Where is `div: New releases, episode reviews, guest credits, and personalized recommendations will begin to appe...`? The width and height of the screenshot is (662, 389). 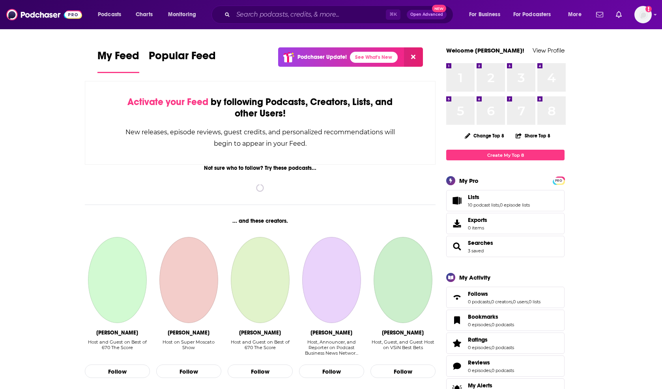 div: New releases, episode reviews, guest credits, and personalized recommendations will begin to appe... is located at coordinates (260, 138).